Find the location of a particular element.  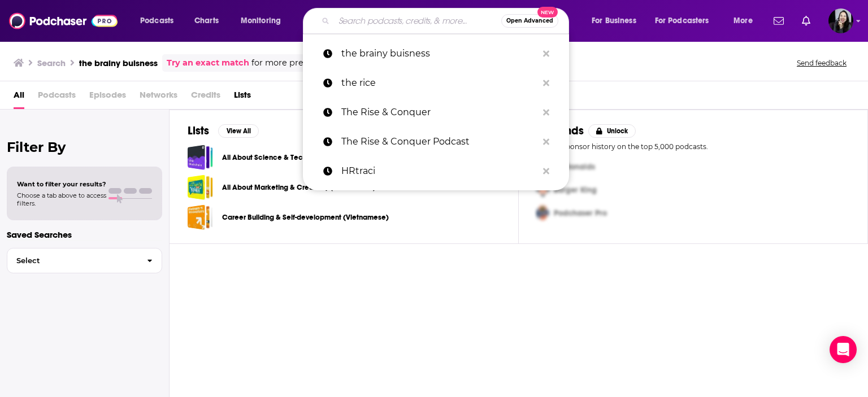

span: for more precise results is located at coordinates (300, 63).